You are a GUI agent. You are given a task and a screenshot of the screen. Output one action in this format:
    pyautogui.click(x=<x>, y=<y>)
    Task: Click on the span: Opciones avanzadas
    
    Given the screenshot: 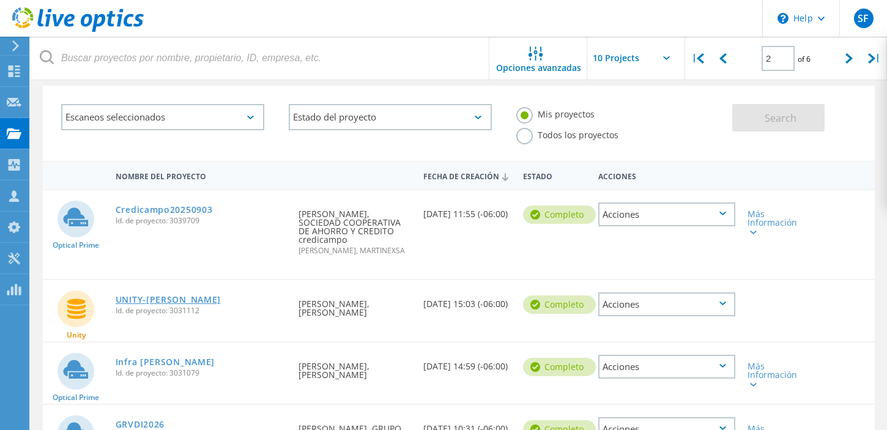 What is the action you would take?
    pyautogui.click(x=538, y=68)
    